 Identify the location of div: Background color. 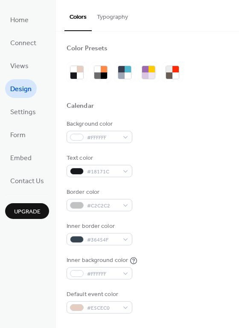
(98, 124).